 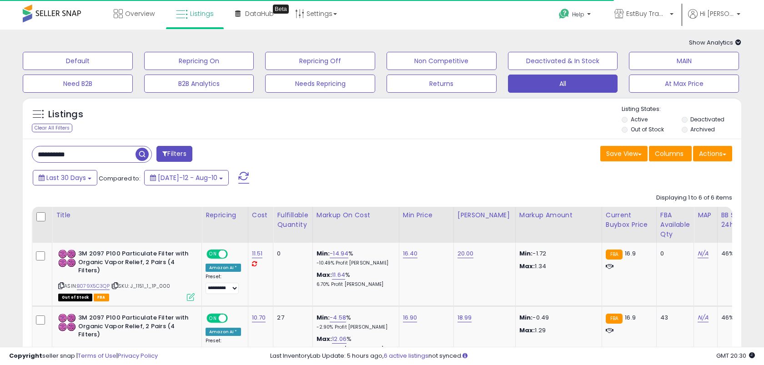 What do you see at coordinates (66, 115) in the screenshot?
I see `h5: Listings` at bounding box center [66, 115].